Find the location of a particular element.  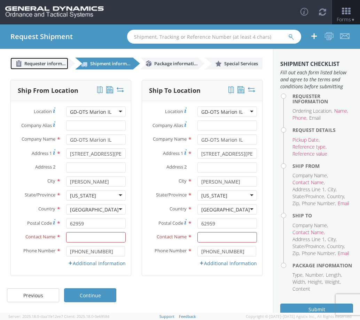

span: Server: 2025.18.0-daa1fe12ee7 is located at coordinates (36, 316).